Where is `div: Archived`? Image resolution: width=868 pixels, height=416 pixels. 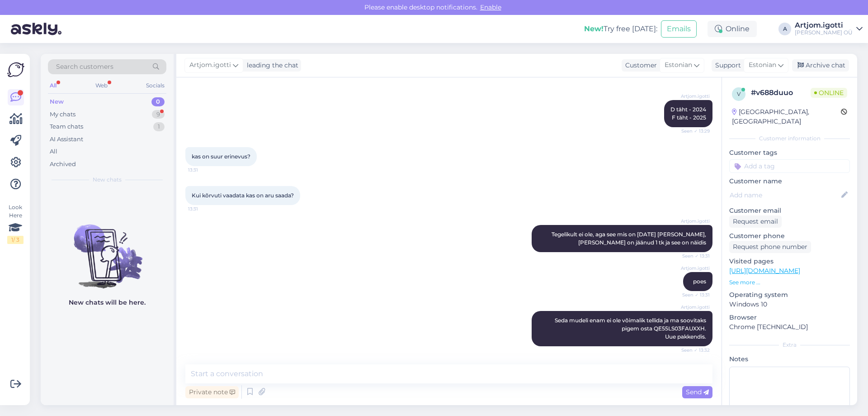
div: Archived is located at coordinates (63, 164).